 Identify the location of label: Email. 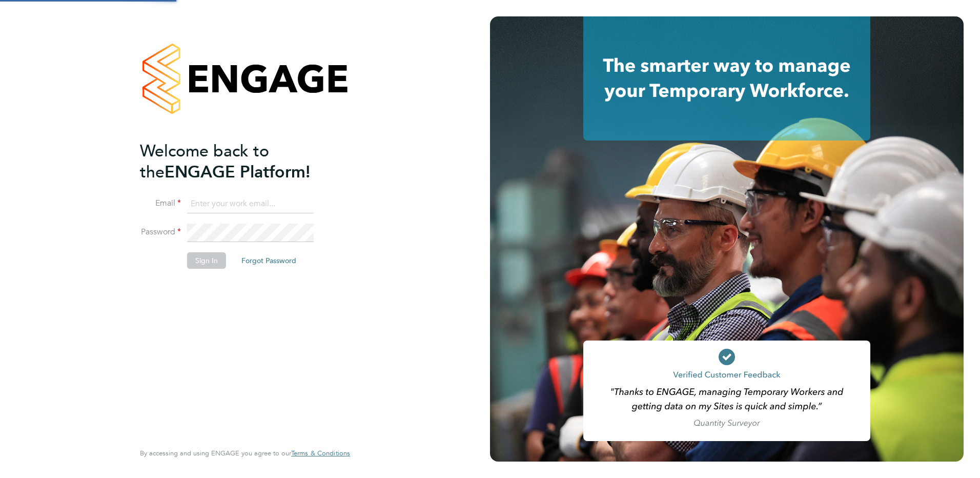
(160, 203).